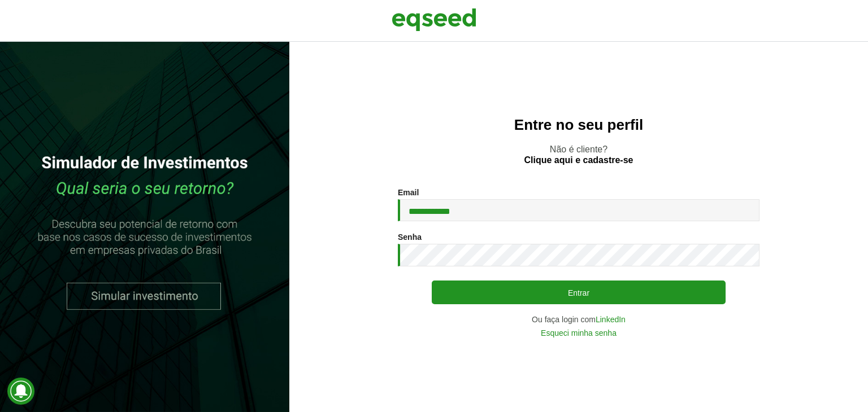 Image resolution: width=868 pixels, height=412 pixels. I want to click on a: Clique aqui e cadastre-se, so click(579, 160).